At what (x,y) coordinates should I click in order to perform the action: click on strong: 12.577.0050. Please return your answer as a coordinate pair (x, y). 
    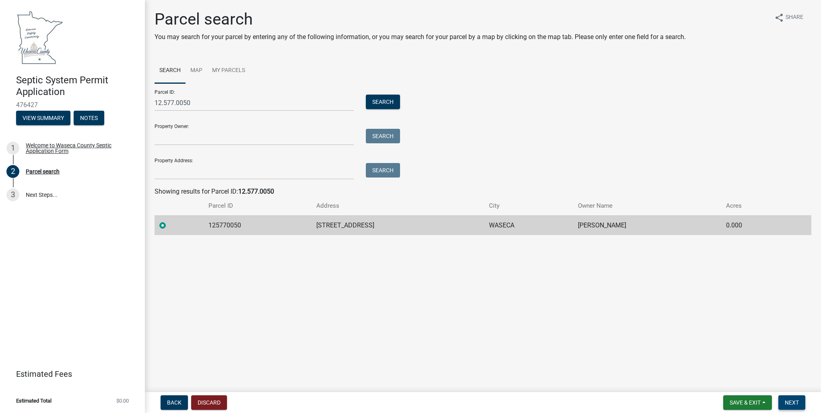
    Looking at the image, I should click on (256, 191).